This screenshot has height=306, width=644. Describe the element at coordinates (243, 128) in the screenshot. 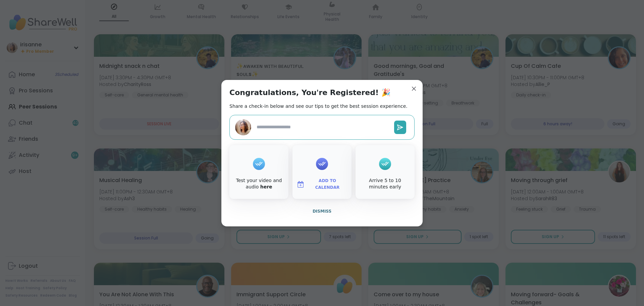

I see `img: irisanne` at that location.